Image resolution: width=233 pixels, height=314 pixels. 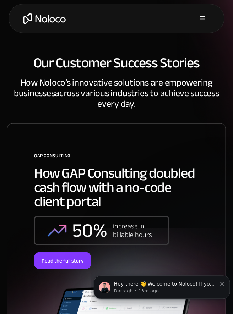 What do you see at coordinates (74, 31) in the screenshot?
I see `p: Message from Darragh, sent 13m ago` at bounding box center [74, 31].